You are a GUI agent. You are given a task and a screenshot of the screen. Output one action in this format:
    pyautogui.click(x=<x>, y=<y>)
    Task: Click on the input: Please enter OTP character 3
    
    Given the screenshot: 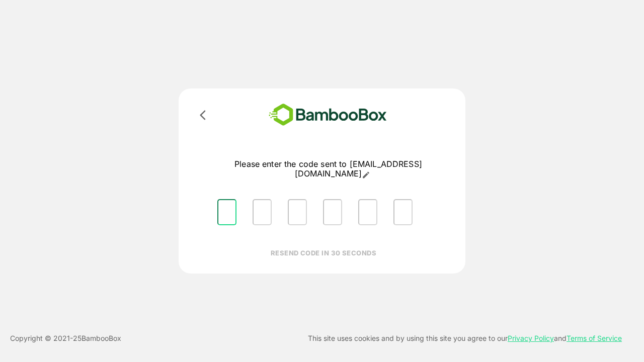 What is the action you would take?
    pyautogui.click(x=298, y=212)
    